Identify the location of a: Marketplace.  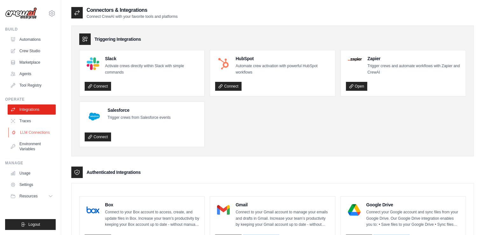
(32, 62).